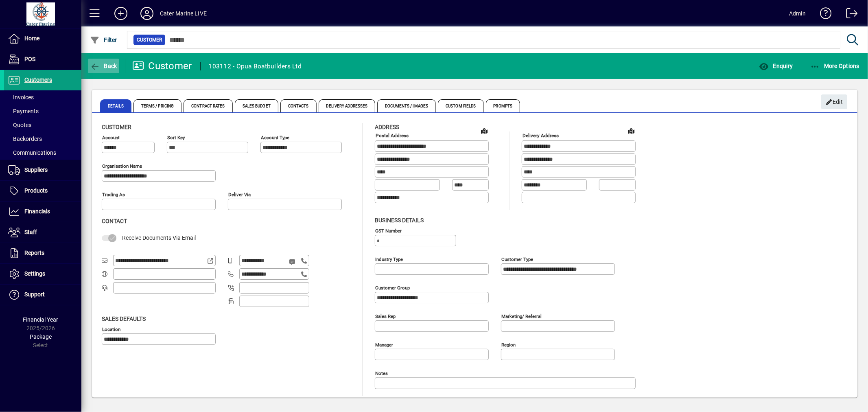 Image resolution: width=868 pixels, height=412 pixels. Describe the element at coordinates (43, 274) in the screenshot. I see `a: Settings` at that location.